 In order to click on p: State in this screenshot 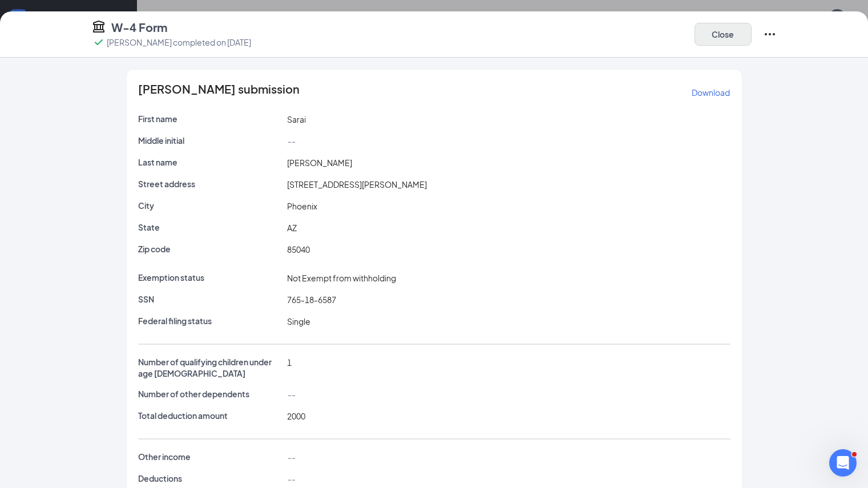, I will do `click(210, 227)`.